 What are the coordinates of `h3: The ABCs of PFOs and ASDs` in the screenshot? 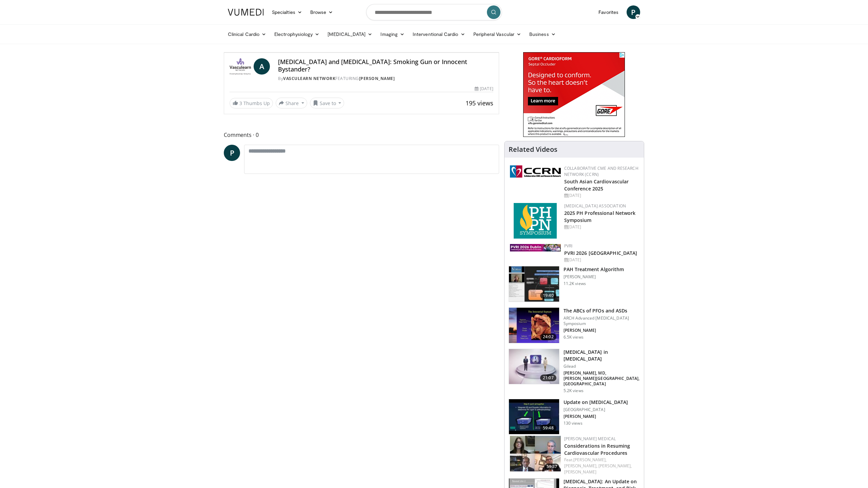 It's located at (602, 310).